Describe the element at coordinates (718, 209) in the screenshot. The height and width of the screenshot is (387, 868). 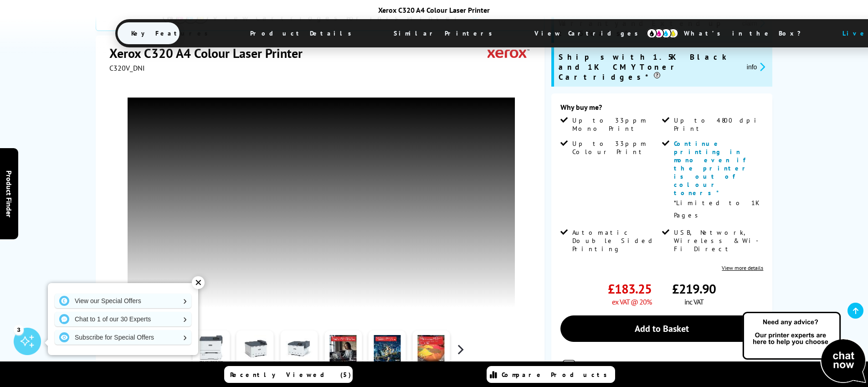
I see `p: *Limited to 1K Pages` at that location.